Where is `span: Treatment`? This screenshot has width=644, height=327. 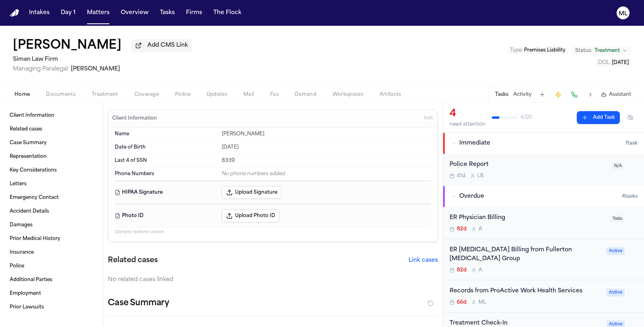
span: Treatment is located at coordinates (105, 94).